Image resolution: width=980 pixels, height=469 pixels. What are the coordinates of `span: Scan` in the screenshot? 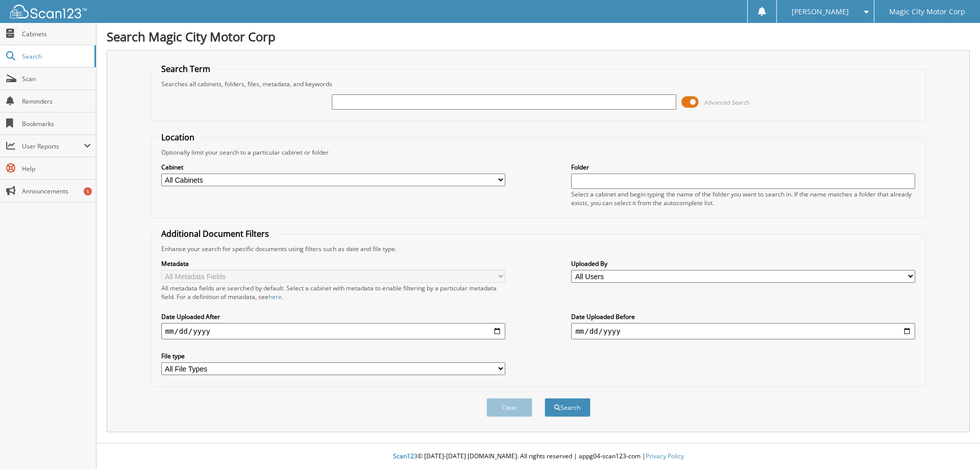 It's located at (56, 79).